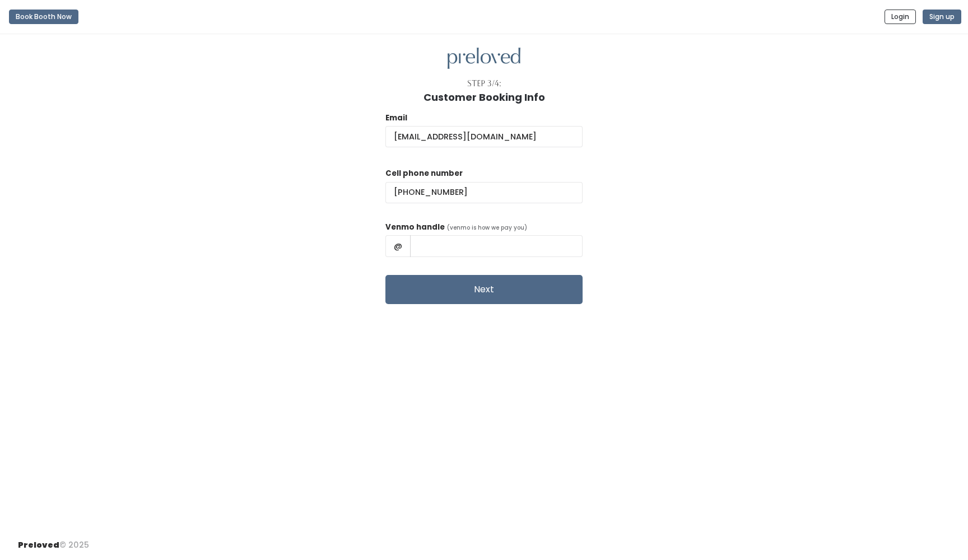  Describe the element at coordinates (44, 17) in the screenshot. I see `button: Book Booth Now` at that location.